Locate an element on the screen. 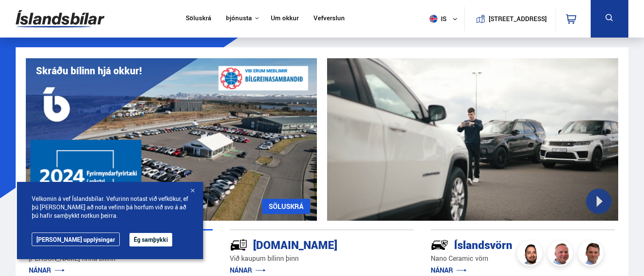  button: is is located at coordinates (445, 18).